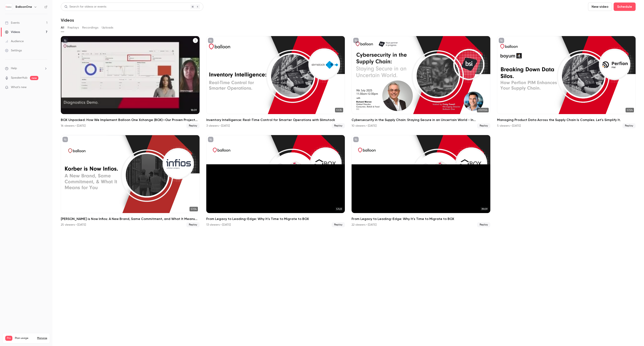 This screenshot has height=346, width=644. What do you see at coordinates (566, 82) in the screenshot?
I see `li: Managing Product Data Across the Supply Chain Is Complex. Let’s Simplify It.` at bounding box center [566, 82].